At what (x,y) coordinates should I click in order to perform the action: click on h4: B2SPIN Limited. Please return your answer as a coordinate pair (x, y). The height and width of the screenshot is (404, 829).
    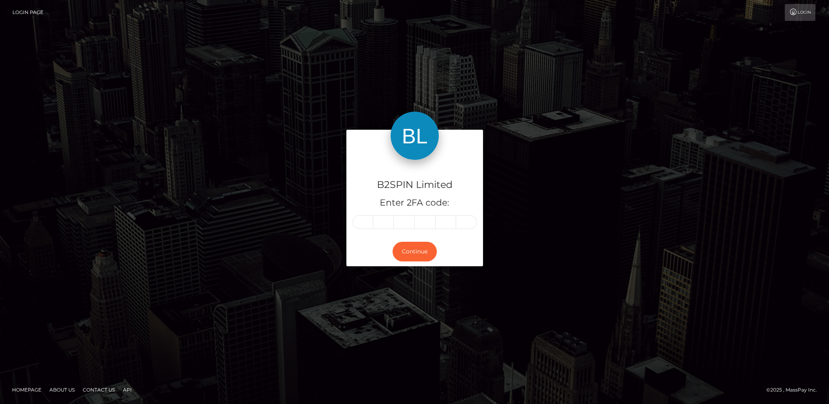
    Looking at the image, I should click on (415, 185).